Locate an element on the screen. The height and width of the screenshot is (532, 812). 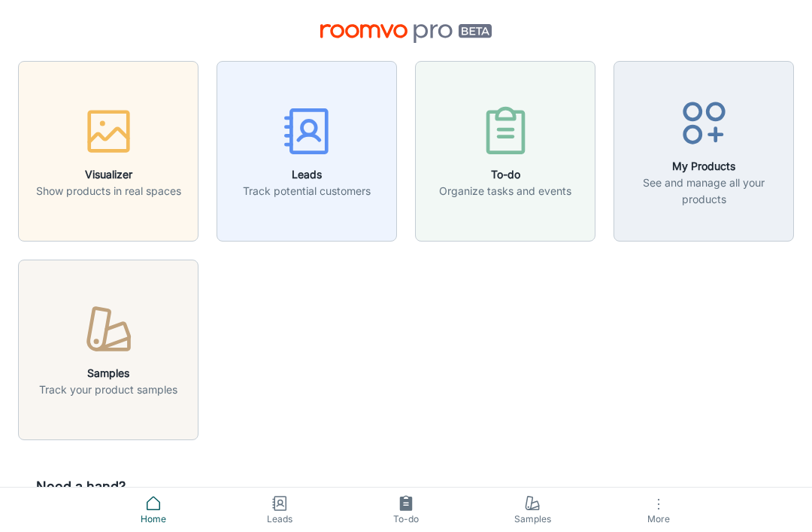
button: My ProductsSee and manage all your products is located at coordinates (704, 151).